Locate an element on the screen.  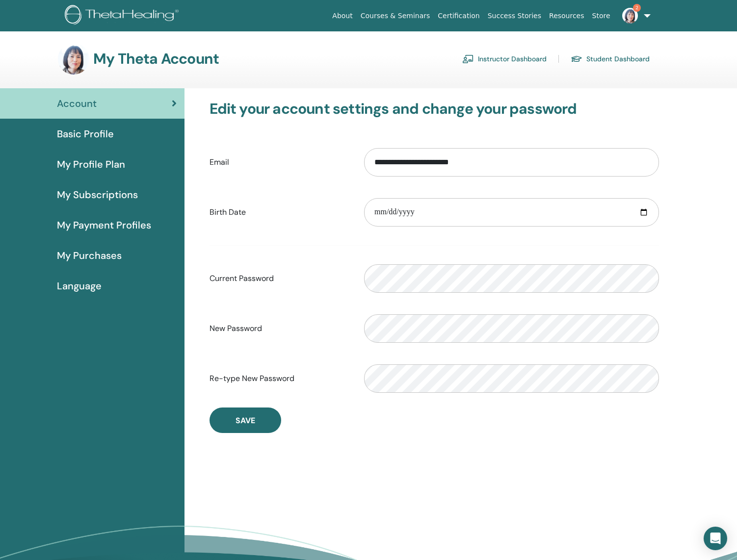
a: Store is located at coordinates (601, 16).